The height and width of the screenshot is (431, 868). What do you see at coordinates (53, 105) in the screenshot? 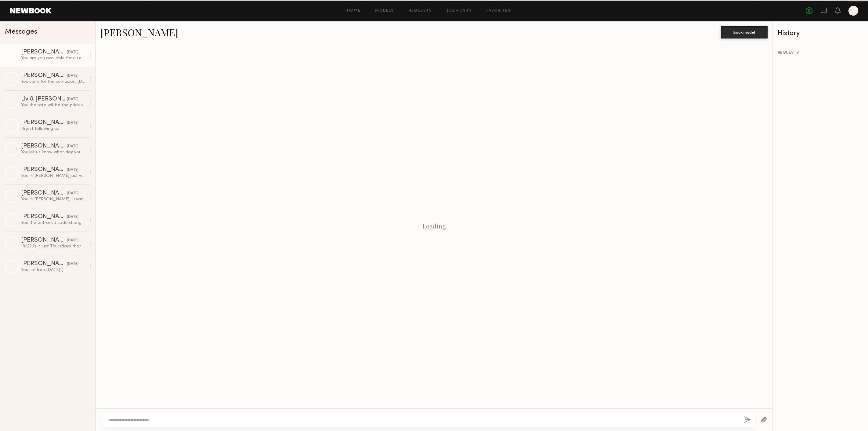
I see `div: You: the rate will be the price you have mentioned for that hr` at bounding box center [53, 105].